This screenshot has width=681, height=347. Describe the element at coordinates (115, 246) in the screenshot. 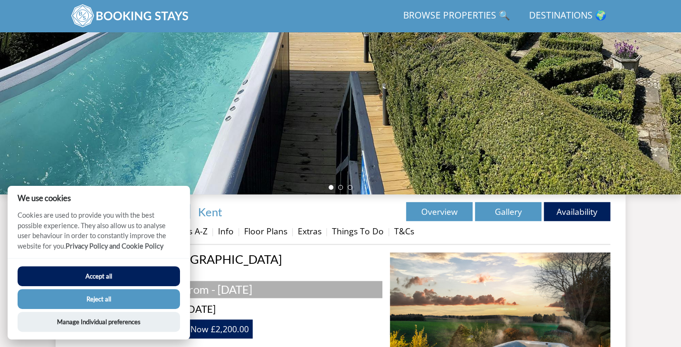

I see `a: Privacy Policy and Cookie Policy` at that location.